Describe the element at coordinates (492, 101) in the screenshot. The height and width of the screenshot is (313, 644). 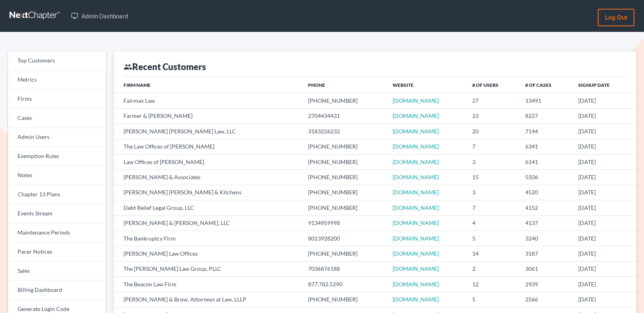
I see `td: 27` at that location.